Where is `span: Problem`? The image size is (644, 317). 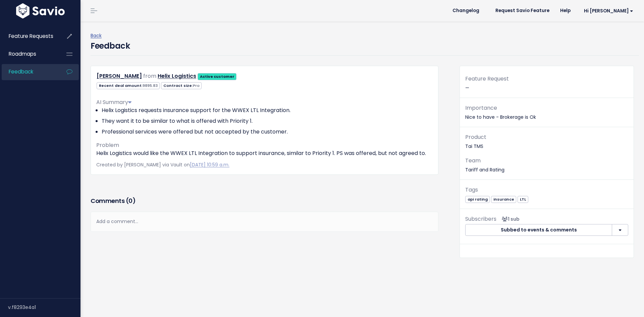 span: Problem is located at coordinates (108, 145).